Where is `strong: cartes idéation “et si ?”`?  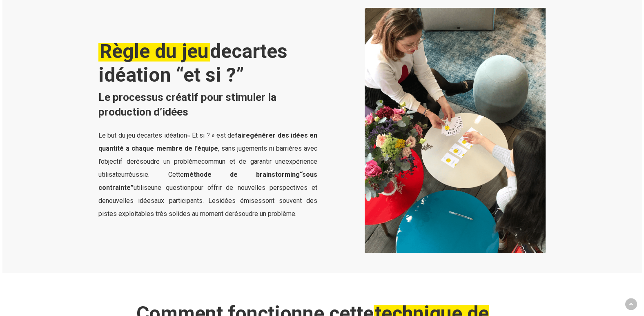
strong: cartes idéation “et si ?” is located at coordinates (193, 63).